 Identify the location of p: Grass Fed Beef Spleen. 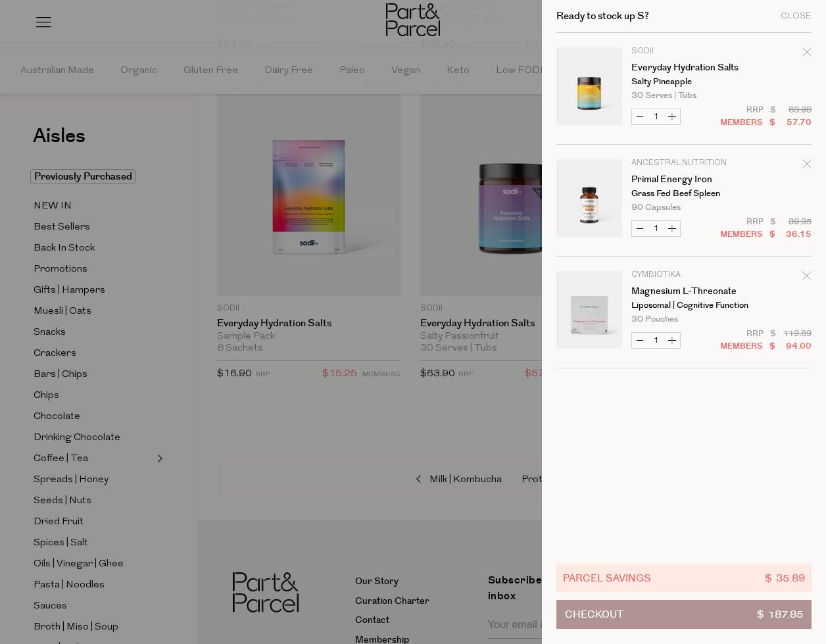
(682, 193).